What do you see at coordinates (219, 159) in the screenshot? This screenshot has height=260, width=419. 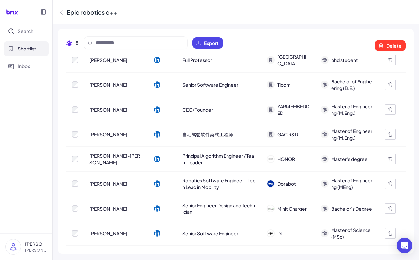 I see `span: Principal Algorithm Engineer / Team Leader` at bounding box center [219, 159].